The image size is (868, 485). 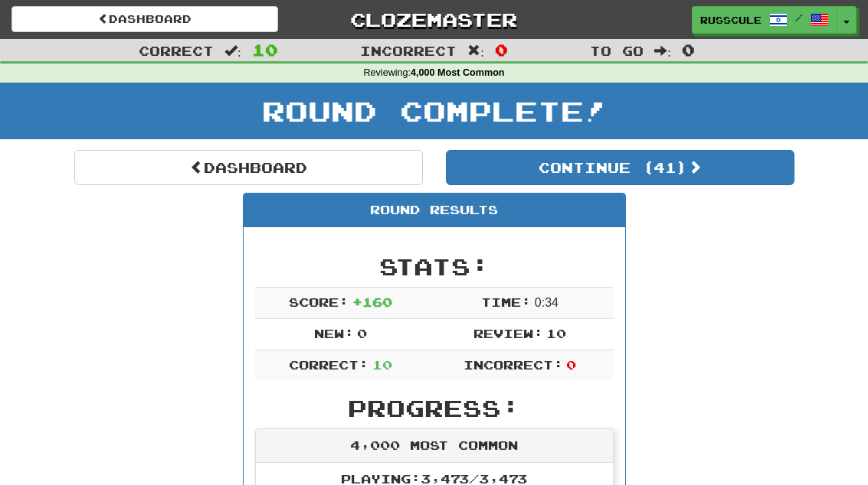 I want to click on div: Round Results, so click(x=434, y=210).